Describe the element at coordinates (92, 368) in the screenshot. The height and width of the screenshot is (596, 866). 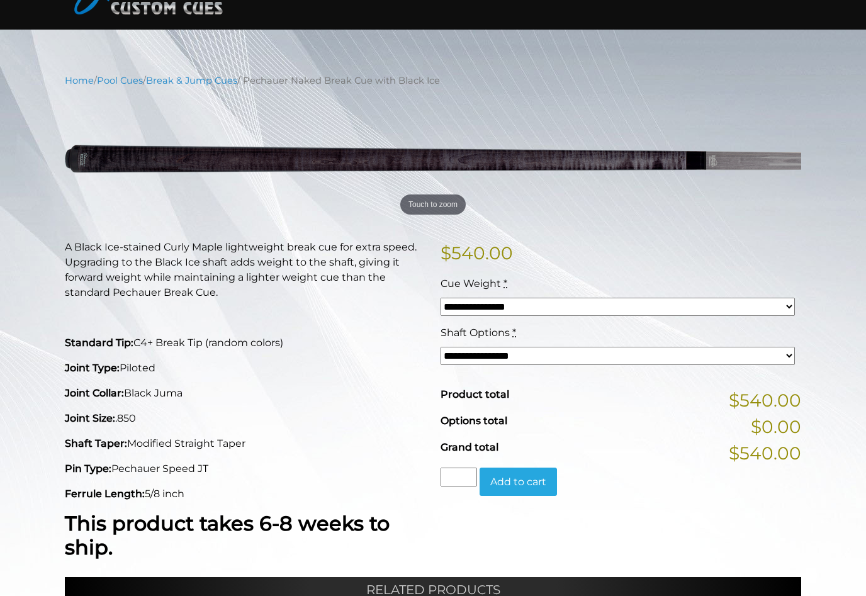
I see `strong: Joint Type:` at that location.